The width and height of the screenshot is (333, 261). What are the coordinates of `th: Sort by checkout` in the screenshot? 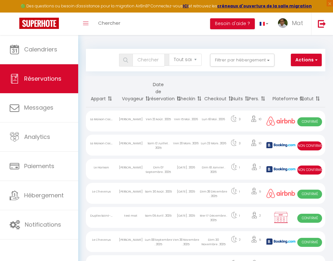 It's located at (213, 92).